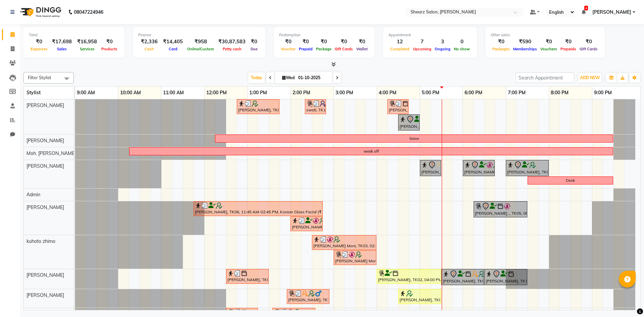 This screenshot has width=644, height=317. What do you see at coordinates (257, 78) in the screenshot?
I see `span: Today` at bounding box center [257, 78].